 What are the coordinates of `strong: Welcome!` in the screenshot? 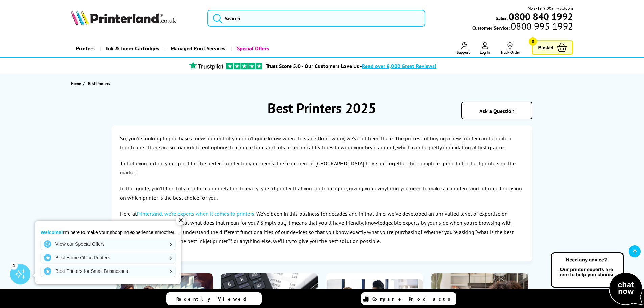 It's located at (52, 232).